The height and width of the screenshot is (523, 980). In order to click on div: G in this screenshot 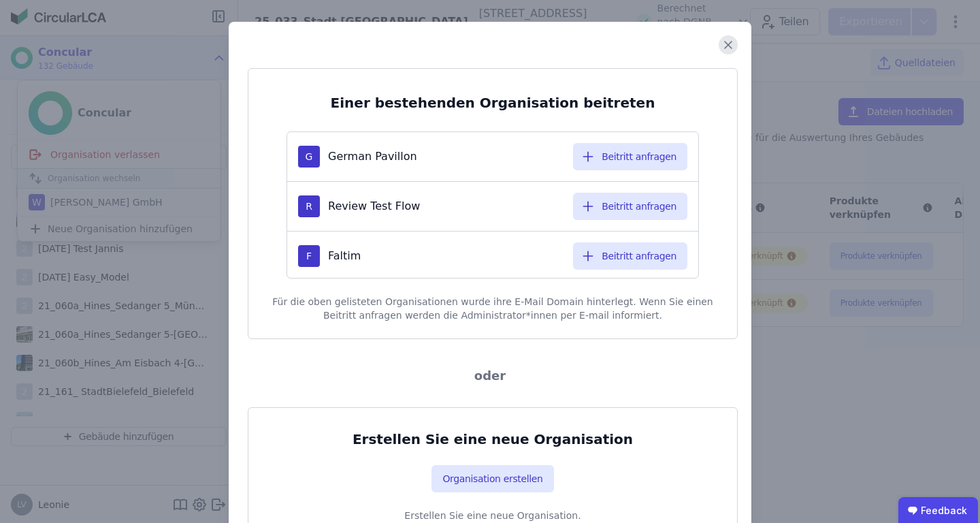, I will do `click(309, 156)`.